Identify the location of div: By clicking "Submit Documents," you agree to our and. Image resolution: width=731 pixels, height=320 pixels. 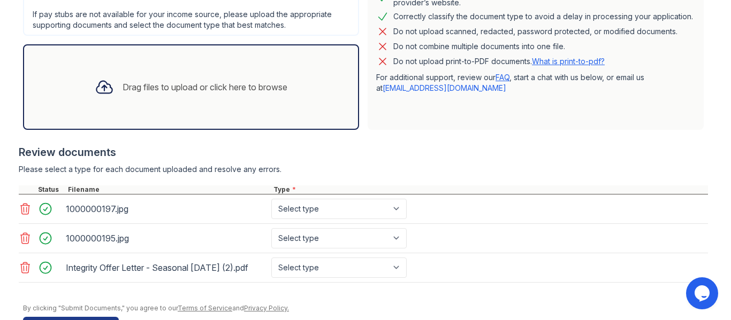
(365, 309).